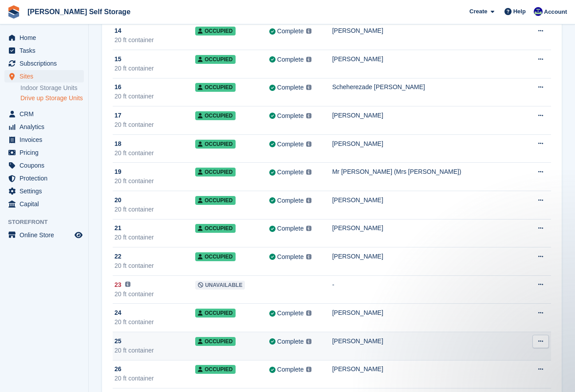  Describe the element at coordinates (46, 165) in the screenshot. I see `span: Coupons` at that location.